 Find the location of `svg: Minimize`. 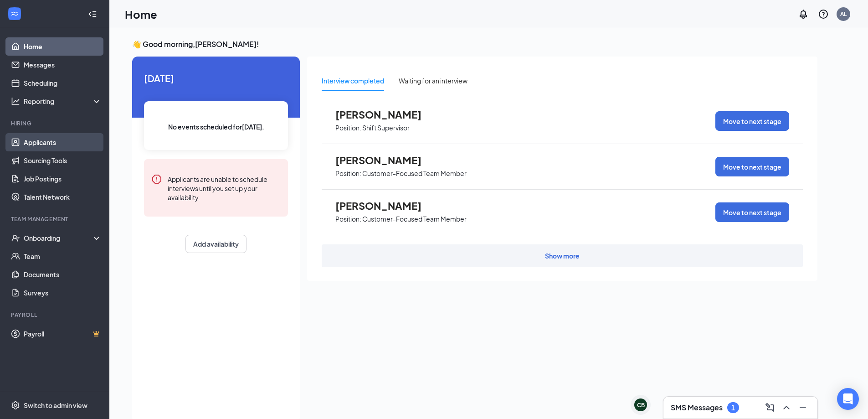

svg: Minimize is located at coordinates (802, 407).